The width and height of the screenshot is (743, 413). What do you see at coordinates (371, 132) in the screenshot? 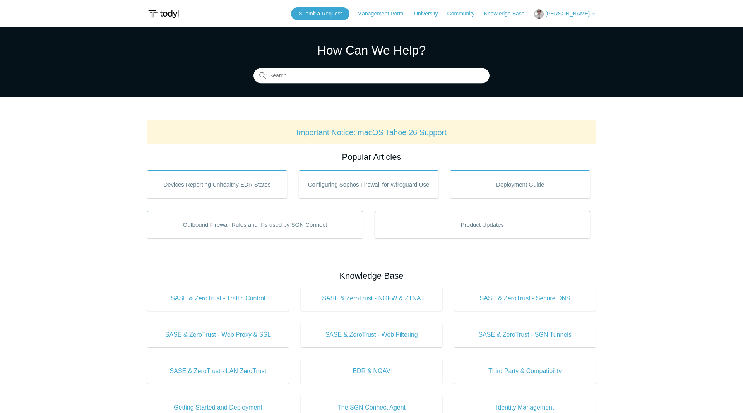
I see `a: Important Notice: macOS Tahoe 26 Support` at bounding box center [371, 132].